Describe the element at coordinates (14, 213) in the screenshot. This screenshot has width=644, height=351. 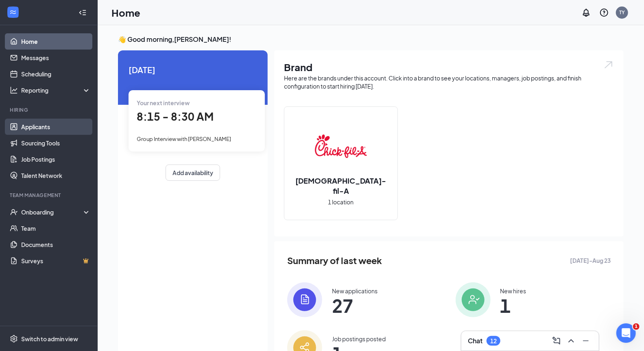
I see `svg: UserCheck` at that location.